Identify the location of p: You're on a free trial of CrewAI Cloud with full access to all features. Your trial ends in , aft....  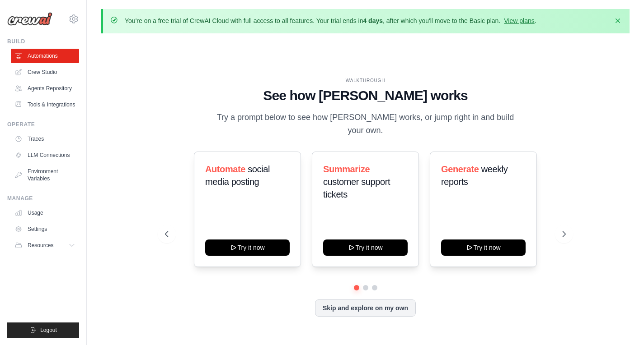
(330, 21).